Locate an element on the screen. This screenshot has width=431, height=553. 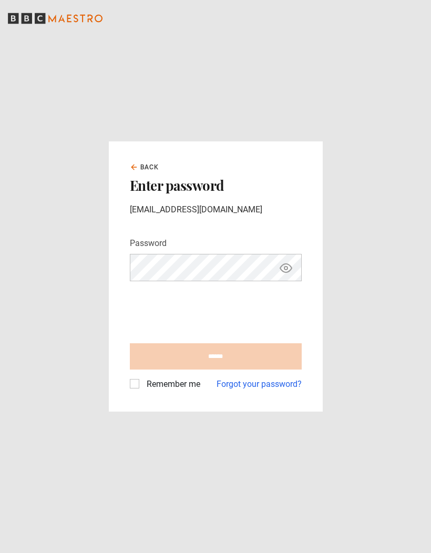
h2: Enter password is located at coordinates (216, 186).